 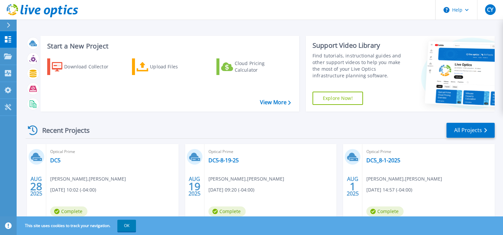 I want to click on div: Cloud Pricing Calculator, so click(x=261, y=67).